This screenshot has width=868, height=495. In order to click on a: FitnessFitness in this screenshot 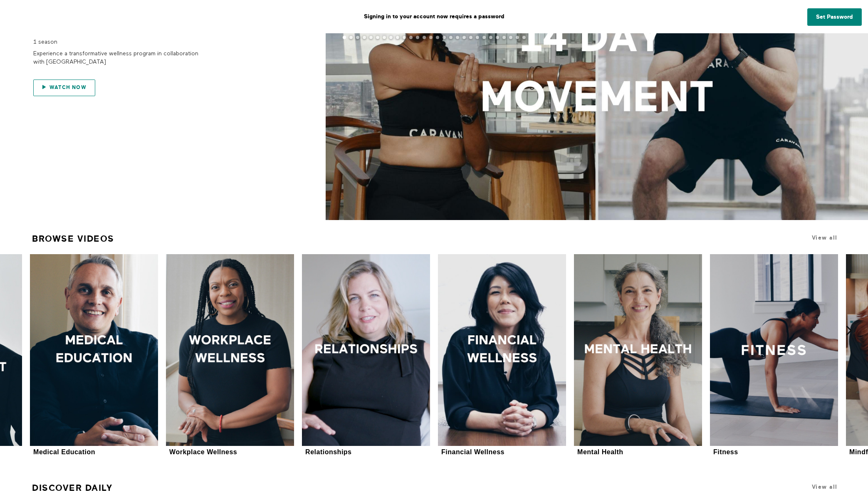, I will do `click(773, 355)`.